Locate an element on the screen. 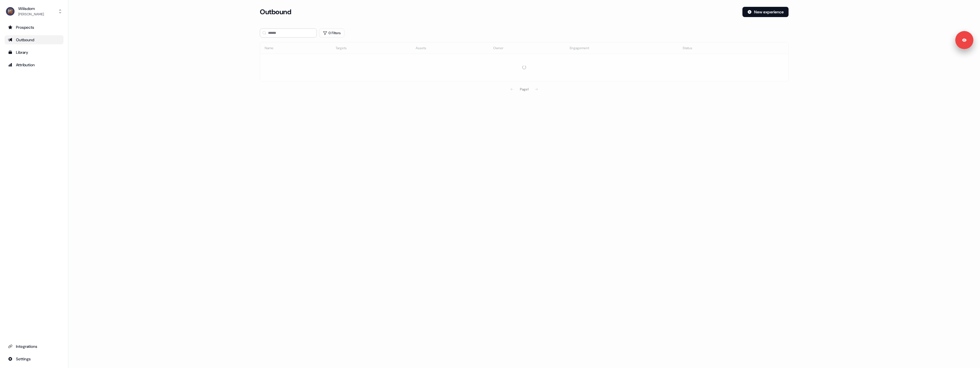  a: Go to outbound experience is located at coordinates (34, 40).